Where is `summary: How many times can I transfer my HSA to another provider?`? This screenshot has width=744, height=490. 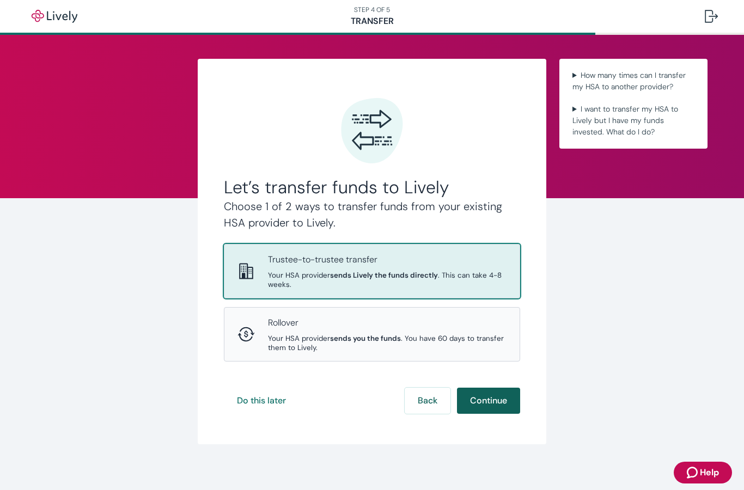 summary: How many times can I transfer my HSA to another provider? is located at coordinates (633, 81).